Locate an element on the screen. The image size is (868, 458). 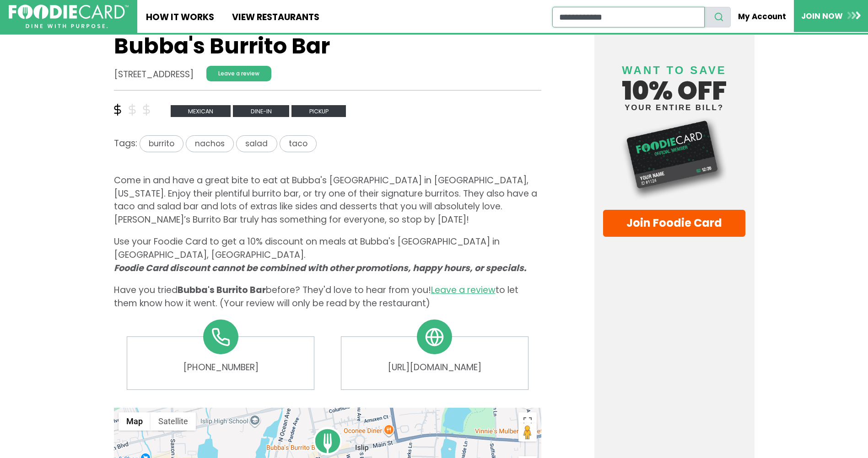
img: FoodieCard; Eat, Drink, Save, Donate is located at coordinates (69, 16).